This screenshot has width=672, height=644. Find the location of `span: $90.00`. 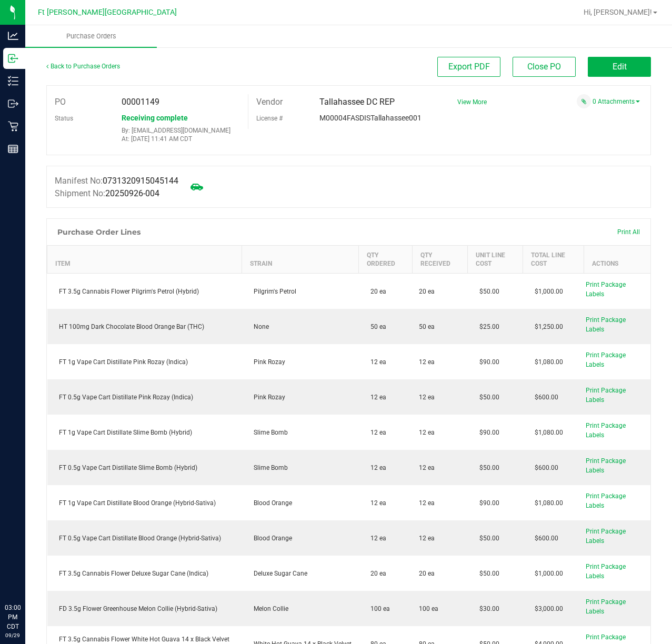

span: $90.00 is located at coordinates (487, 503).